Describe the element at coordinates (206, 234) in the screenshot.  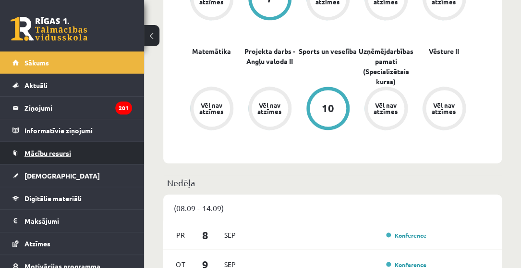
I see `span: 8` at that location.